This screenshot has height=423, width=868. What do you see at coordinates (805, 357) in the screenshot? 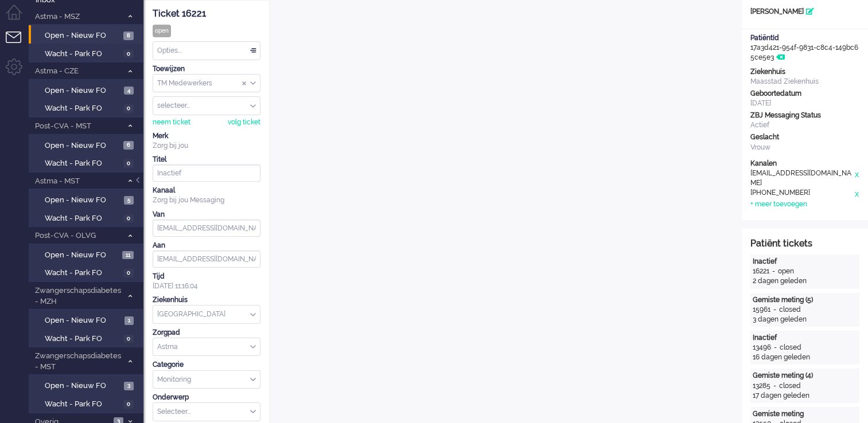
I see `div: 16 dagen geleden` at bounding box center [805, 357].